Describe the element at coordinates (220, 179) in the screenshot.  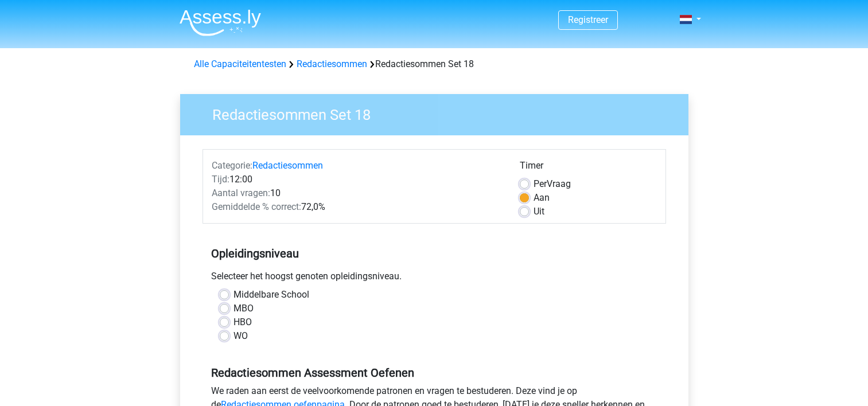
I see `span: Tijd:` at that location.